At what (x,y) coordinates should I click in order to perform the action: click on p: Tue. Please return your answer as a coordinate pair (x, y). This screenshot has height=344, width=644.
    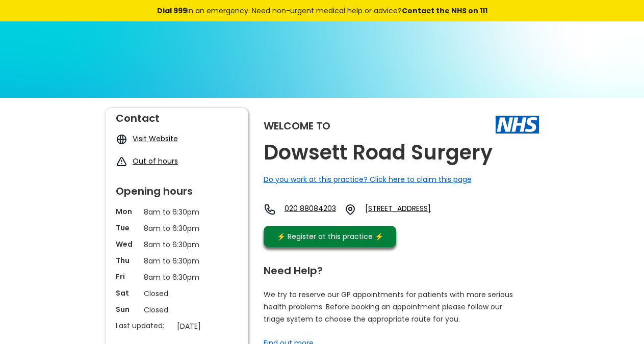
    Looking at the image, I should click on (127, 227).